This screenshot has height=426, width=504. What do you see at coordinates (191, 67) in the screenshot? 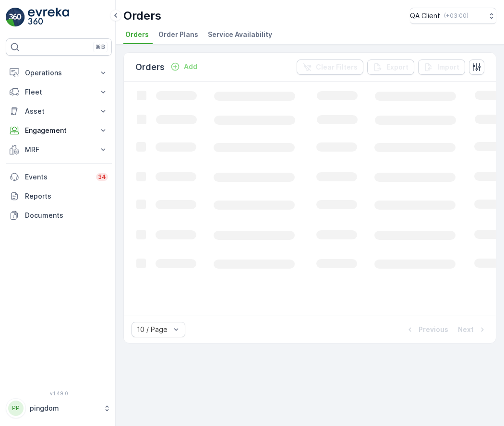
I see `p: Add` at bounding box center [191, 67].